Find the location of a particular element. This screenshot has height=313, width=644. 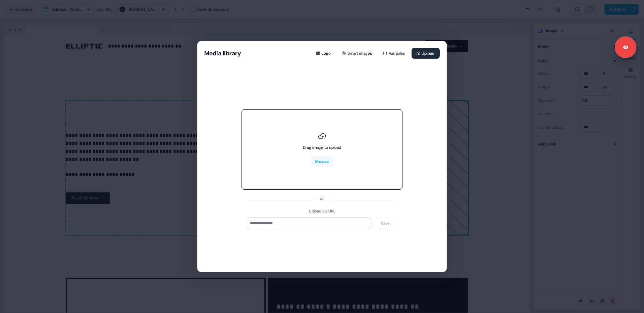

div: Media library is located at coordinates (223, 53).